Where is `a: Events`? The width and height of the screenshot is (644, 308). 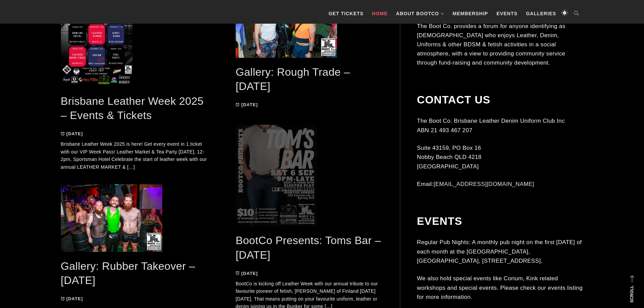 a: Events is located at coordinates (507, 13).